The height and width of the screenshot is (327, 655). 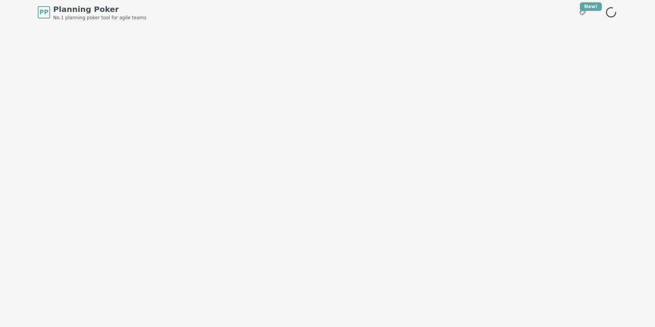 I want to click on div: New!, so click(x=590, y=7).